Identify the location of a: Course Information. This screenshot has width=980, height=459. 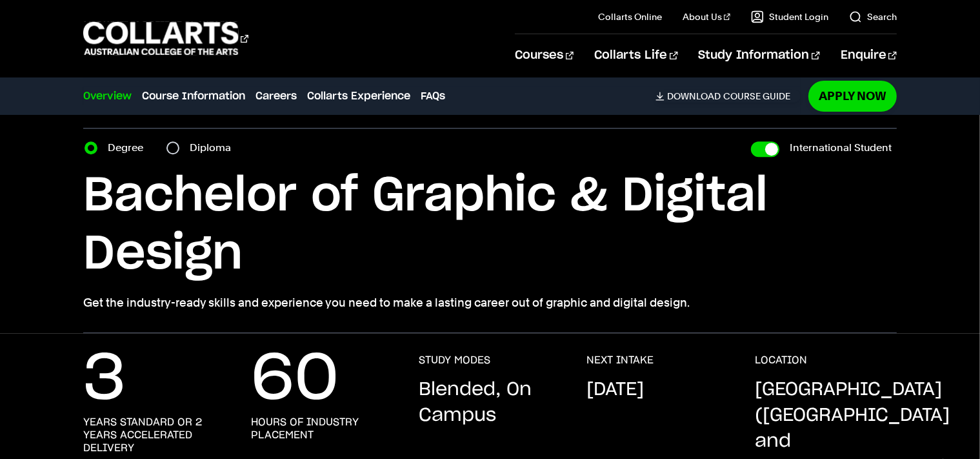
(193, 96).